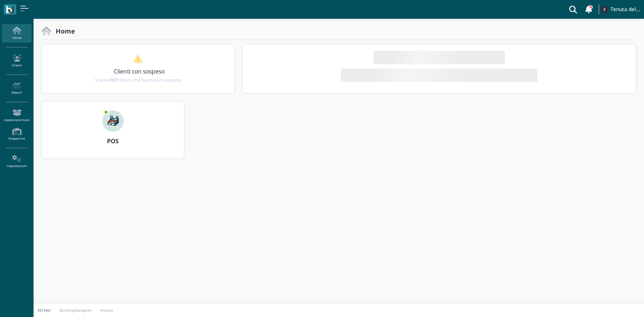  I want to click on b: POS, so click(113, 141).